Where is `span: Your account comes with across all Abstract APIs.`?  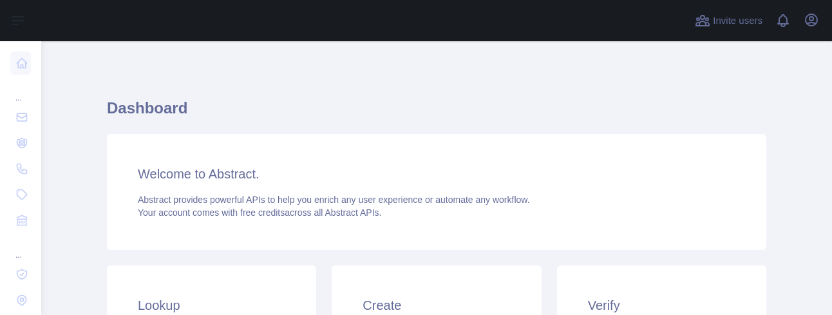 span: Your account comes with across all Abstract APIs. is located at coordinates (260, 213).